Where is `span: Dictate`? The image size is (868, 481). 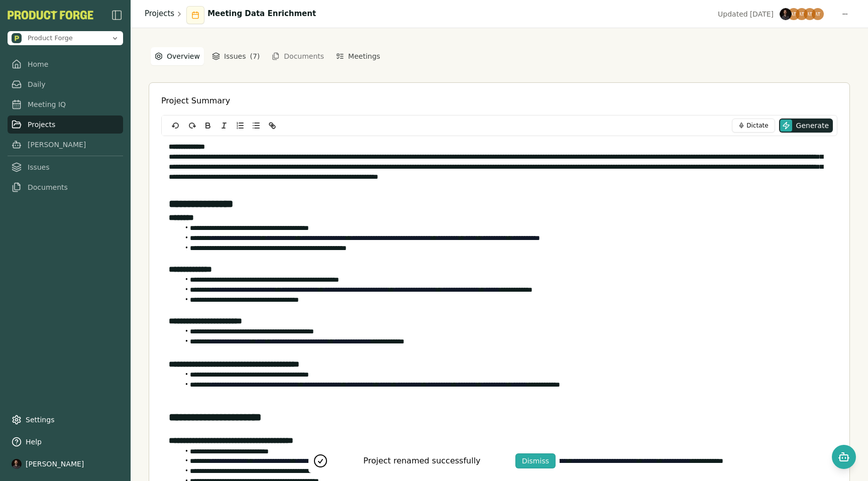
span: Dictate is located at coordinates (757, 125).